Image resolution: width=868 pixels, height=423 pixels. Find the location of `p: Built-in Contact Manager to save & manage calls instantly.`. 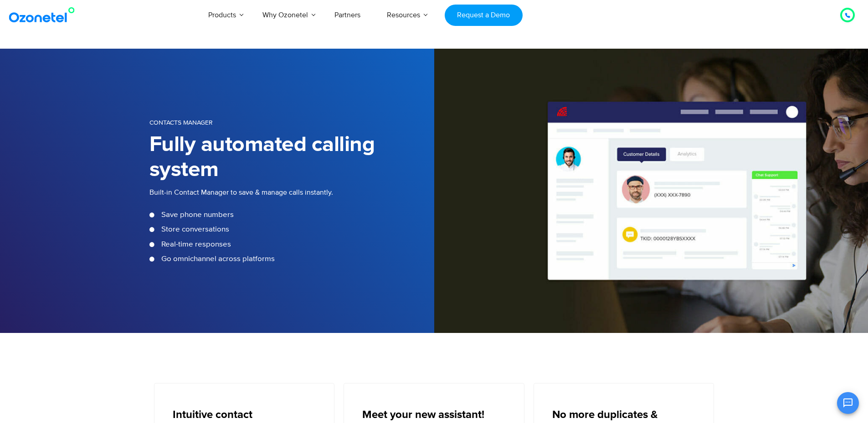

p: Built-in Contact Manager to save & manage calls instantly. is located at coordinates (292, 193).